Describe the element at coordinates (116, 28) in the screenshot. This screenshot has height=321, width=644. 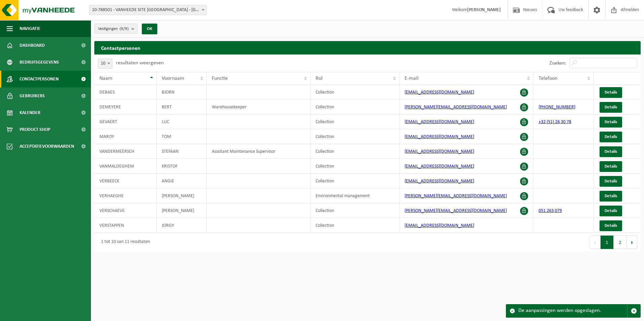
I see `button: Vestigingen(9/9)` at that location.